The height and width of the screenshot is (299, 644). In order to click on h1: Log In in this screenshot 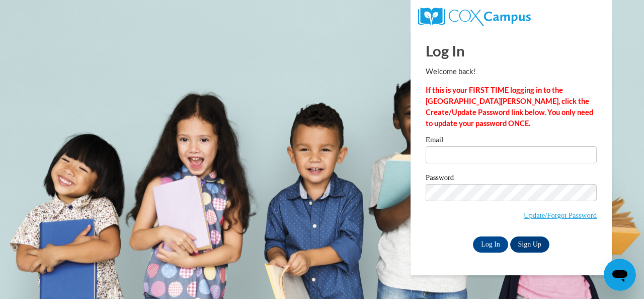, I will do `click(511, 51)`.